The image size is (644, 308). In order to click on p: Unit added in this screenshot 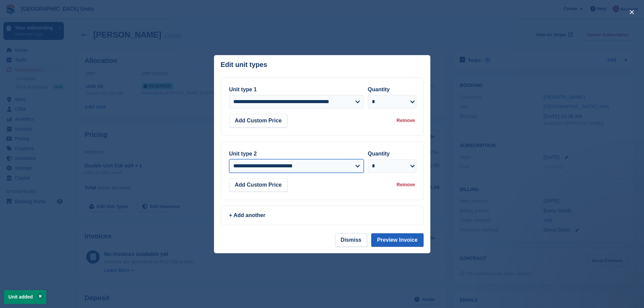, I will do `click(25, 297)`.